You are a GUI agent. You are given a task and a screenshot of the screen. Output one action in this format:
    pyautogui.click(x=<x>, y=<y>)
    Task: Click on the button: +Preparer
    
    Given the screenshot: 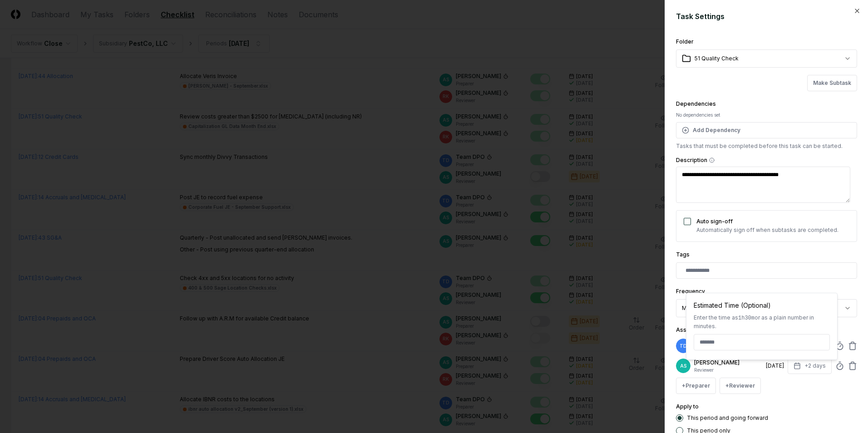 What is the action you would take?
    pyautogui.click(x=696, y=386)
    